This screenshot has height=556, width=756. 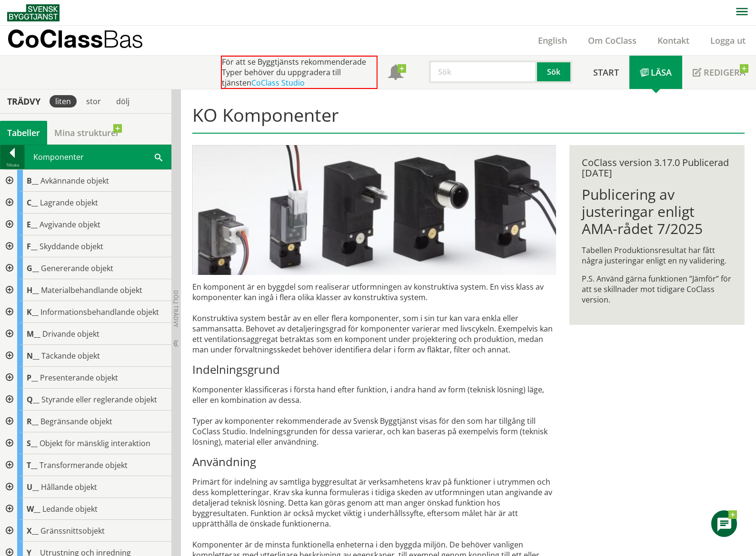 What do you see at coordinates (552, 40) in the screenshot?
I see `a: English` at bounding box center [552, 40].